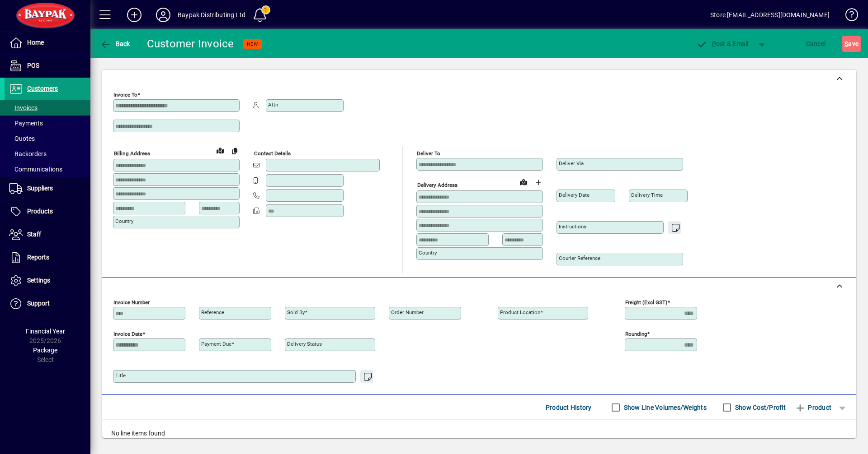 The height and width of the screenshot is (454, 868). Describe the element at coordinates (163, 15) in the screenshot. I see `button: Profile` at that location.